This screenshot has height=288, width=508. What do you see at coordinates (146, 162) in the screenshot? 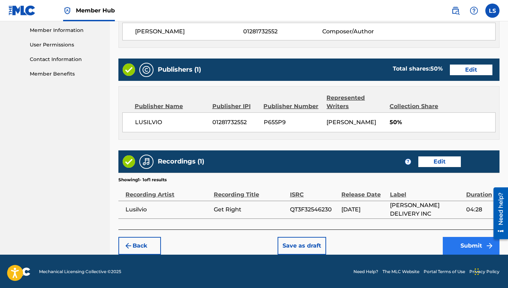
I see `img: Recordings` at bounding box center [146, 162].